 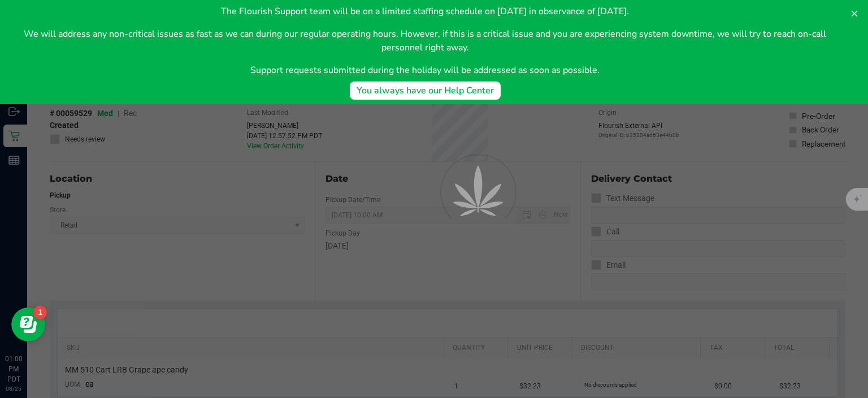 I want to click on p: Support requests submitted during the holiday will be addressed as soon as possible., so click(x=425, y=70).